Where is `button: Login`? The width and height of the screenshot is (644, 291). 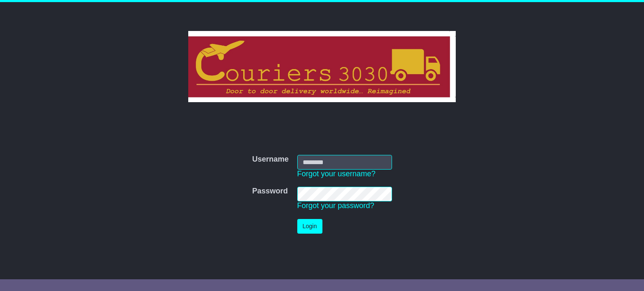
button: Login is located at coordinates (310, 226).